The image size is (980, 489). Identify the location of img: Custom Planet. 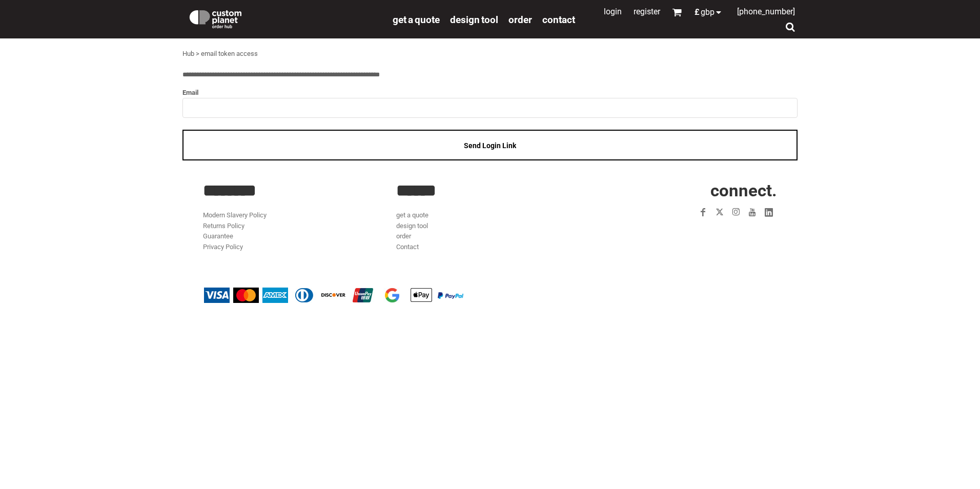
(215, 18).